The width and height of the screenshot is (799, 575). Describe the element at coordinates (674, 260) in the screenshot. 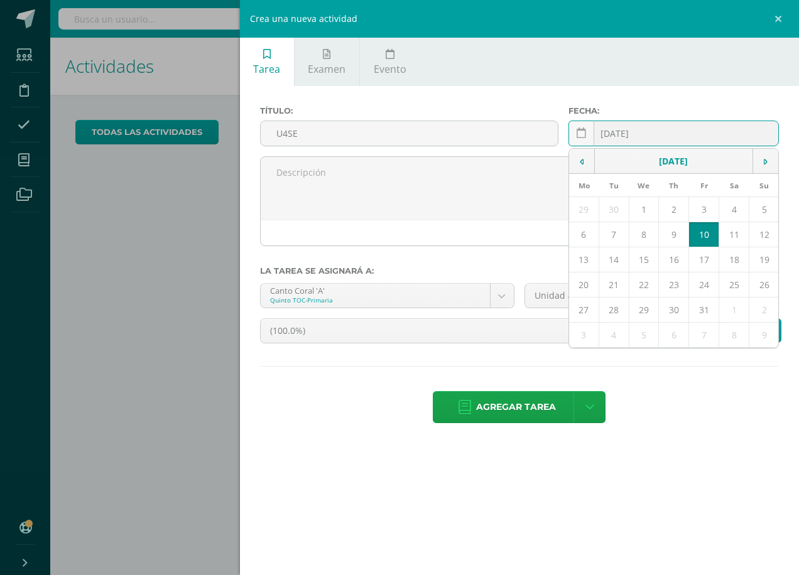

I see `td: 16` at that location.